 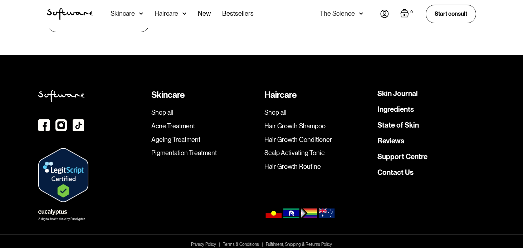 I want to click on img: TikTok Icon, so click(x=78, y=125).